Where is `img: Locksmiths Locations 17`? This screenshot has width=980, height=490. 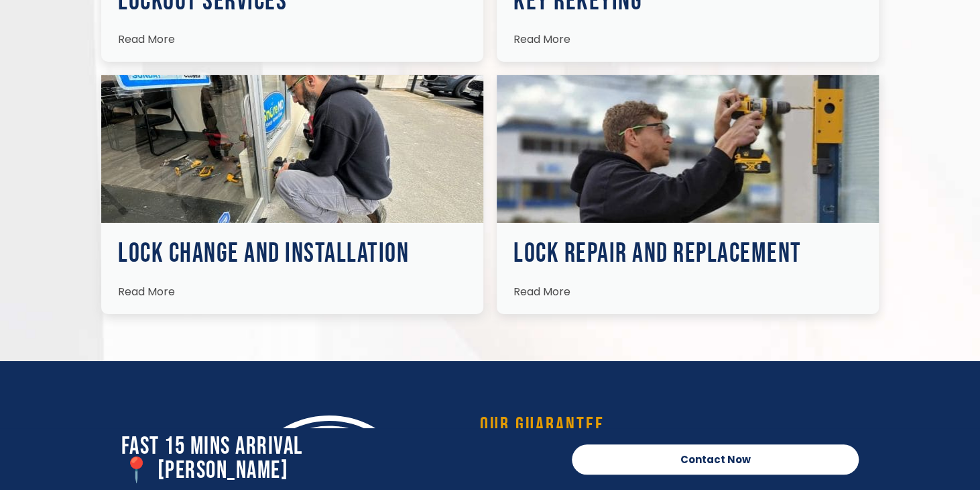 img: Locksmiths Locations 17 is located at coordinates (688, 149).